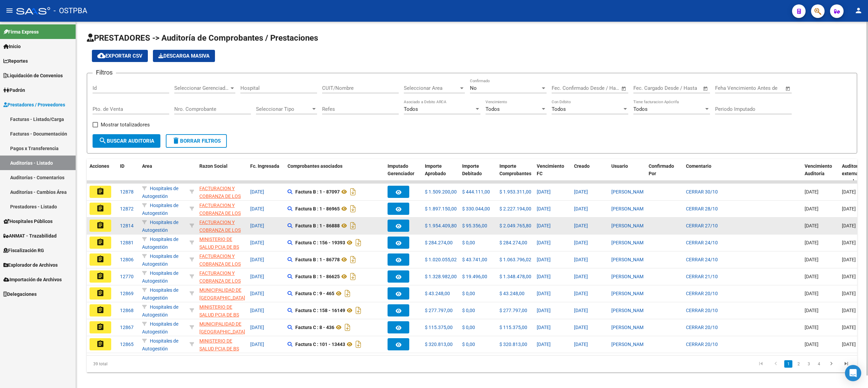 This screenshot has height=388, width=868. I want to click on mat-icon: cloud_download, so click(102, 56).